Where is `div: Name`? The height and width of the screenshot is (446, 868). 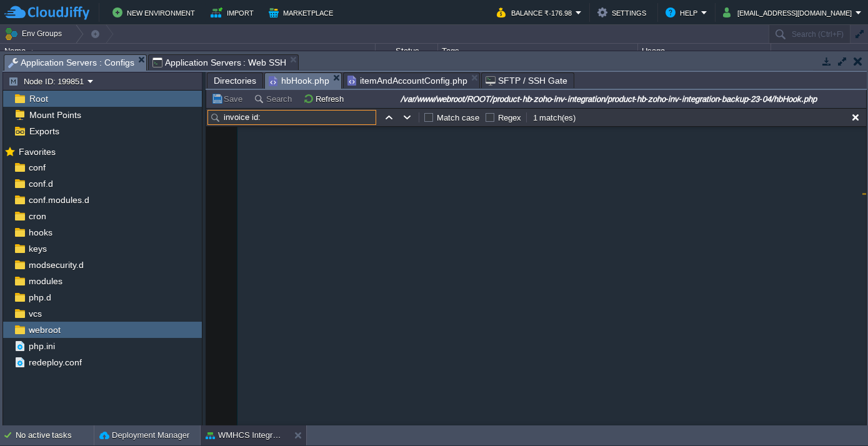
div: Name is located at coordinates (188, 51).